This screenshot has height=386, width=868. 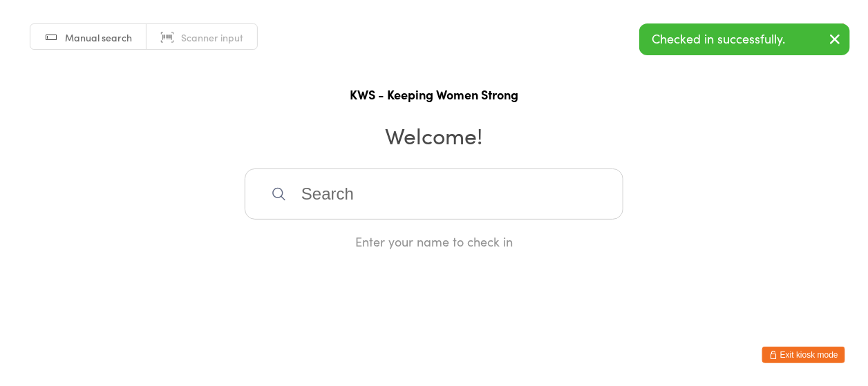 What do you see at coordinates (98, 38) in the screenshot?
I see `span: Manual search` at bounding box center [98, 38].